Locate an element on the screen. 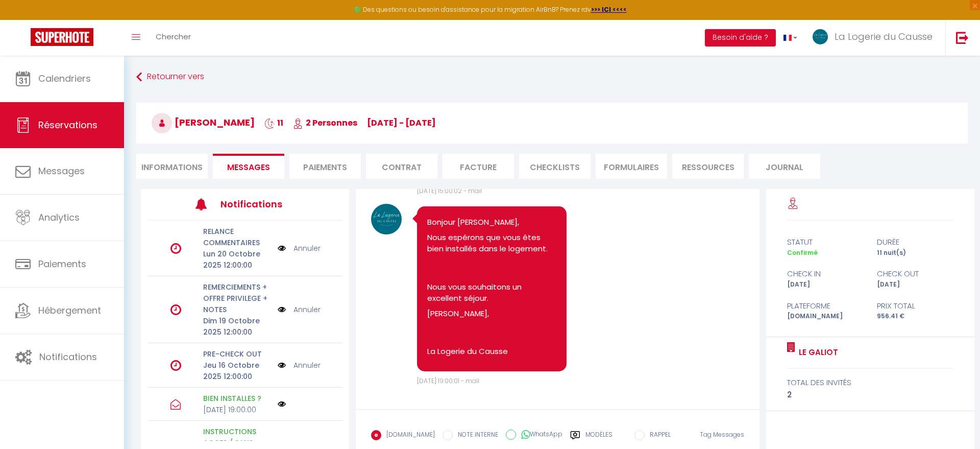 The image size is (980, 449). li: Informations is located at coordinates (172, 166).